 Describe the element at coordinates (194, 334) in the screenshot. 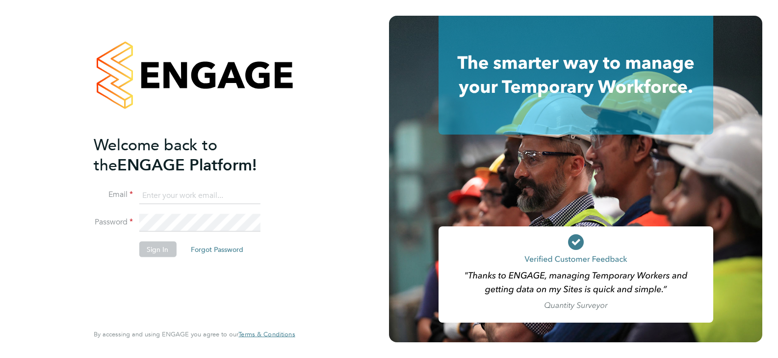

I see `span: By accessing and using ENGAGE you agree to our` at that location.